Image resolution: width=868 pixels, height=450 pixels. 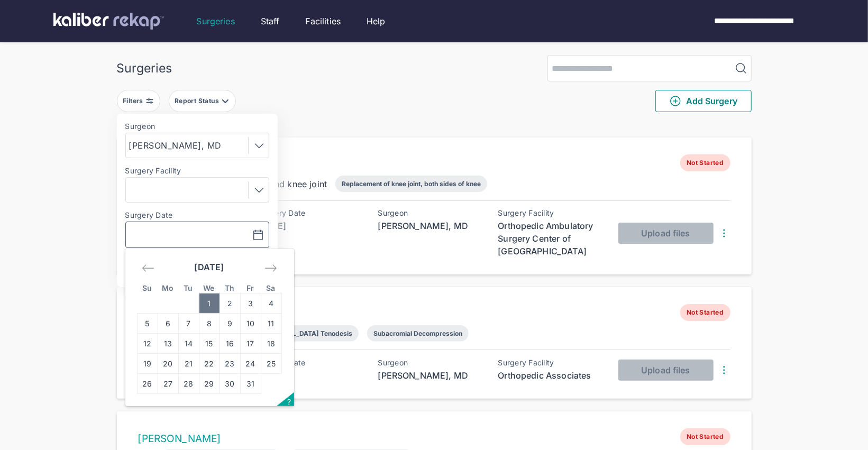 I want to click on td: Tuesday, October 7, 2025, so click(x=188, y=323).